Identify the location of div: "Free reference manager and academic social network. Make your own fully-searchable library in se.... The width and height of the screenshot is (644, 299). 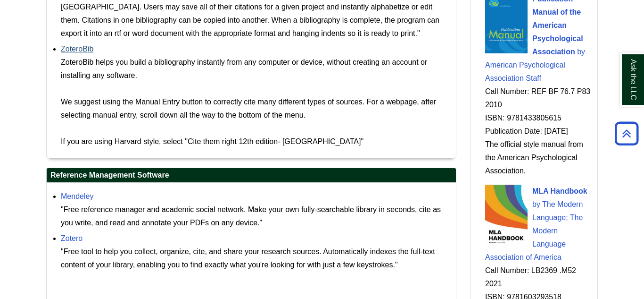
(256, 216).